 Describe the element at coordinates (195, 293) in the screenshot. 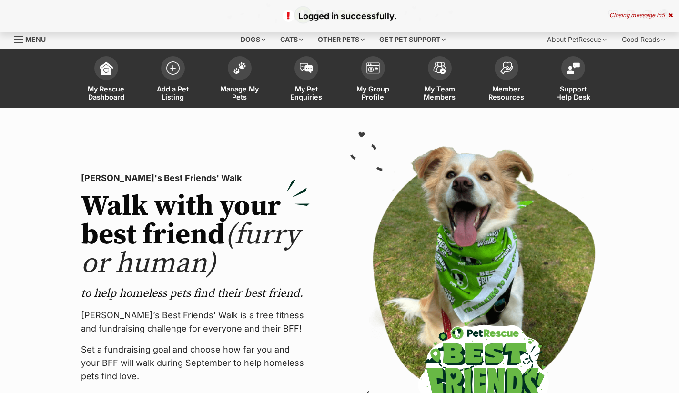

I see `p: to help homeless pets find their best friend.` at that location.